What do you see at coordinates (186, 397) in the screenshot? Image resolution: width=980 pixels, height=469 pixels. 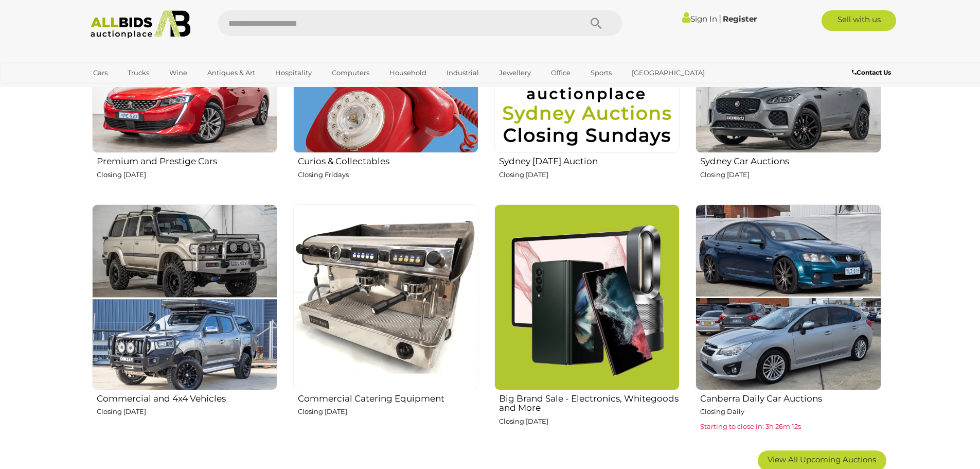 I see `h2: Commercial and 4x4 Vehicles` at bounding box center [186, 397].